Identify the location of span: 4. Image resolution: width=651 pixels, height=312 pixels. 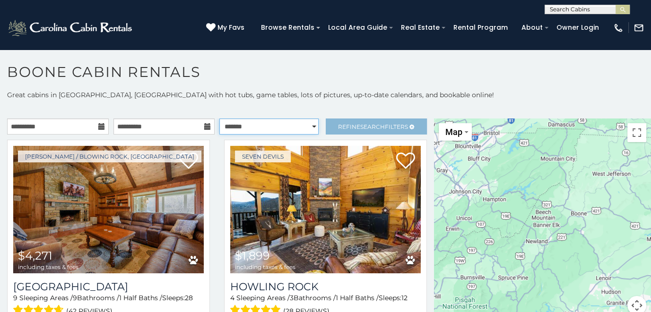
(232, 298).